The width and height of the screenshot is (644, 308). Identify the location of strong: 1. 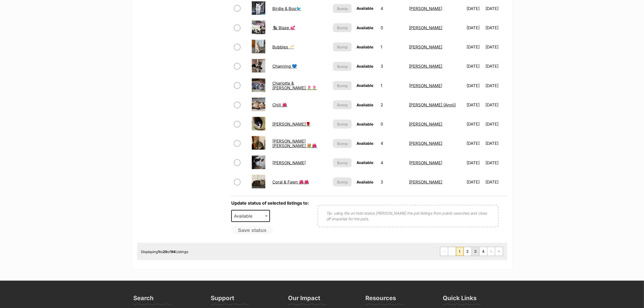
(159, 252).